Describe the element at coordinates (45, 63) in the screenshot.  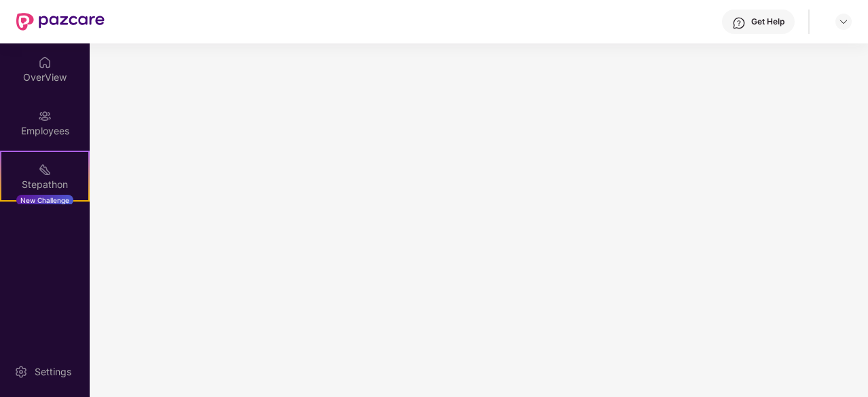
I see `img: svg+xml;base64,PHN2ZyBpZD0iSG9tZSIgeG1sbnM9Imh0dHA6Ly93d3cudzMub3JnLzIwMDAvc3ZnIiB3aWR0aD0iMjAiIG...` at that location.